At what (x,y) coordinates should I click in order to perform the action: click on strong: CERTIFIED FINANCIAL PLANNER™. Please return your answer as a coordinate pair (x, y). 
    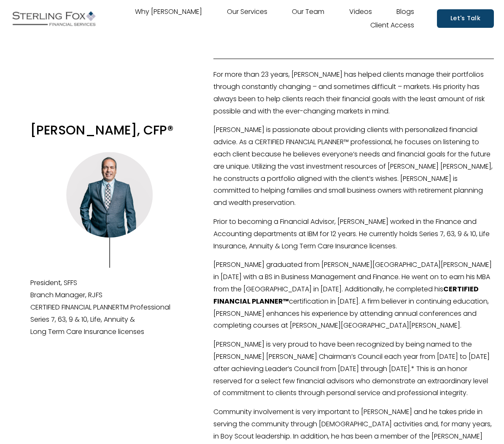
    Looking at the image, I should click on (347, 296).